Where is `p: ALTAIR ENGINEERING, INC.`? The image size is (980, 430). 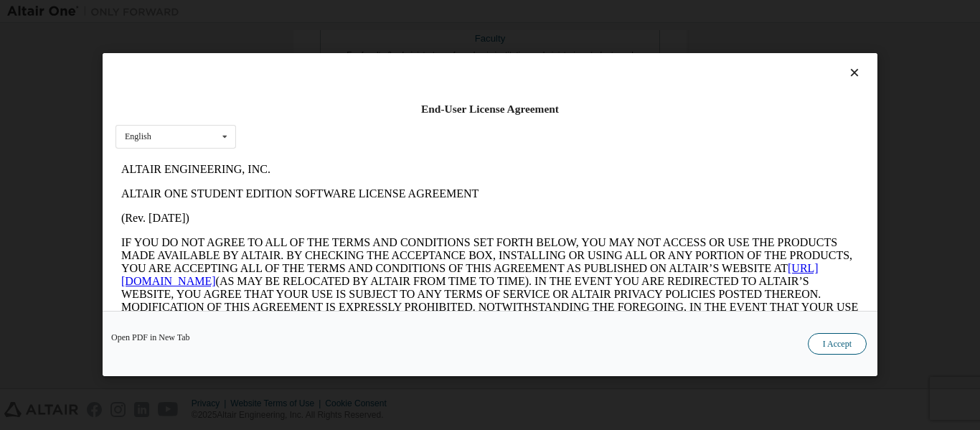
p: ALTAIR ENGINEERING, INC. is located at coordinates (375, 12).